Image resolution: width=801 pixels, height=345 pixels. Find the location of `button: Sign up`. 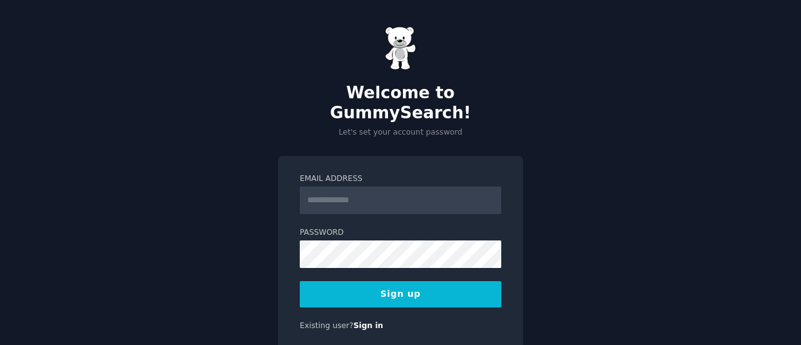

button: Sign up is located at coordinates (400, 294).